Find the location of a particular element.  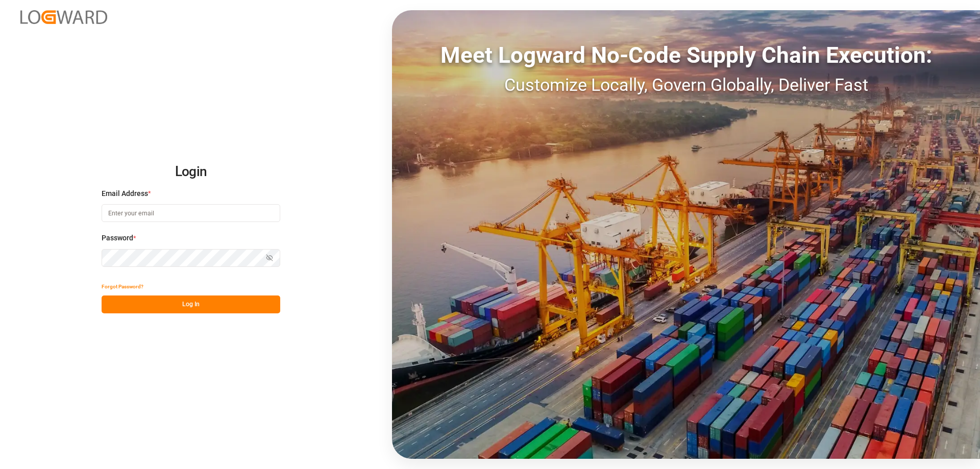

input: Enter your email is located at coordinates (191, 213).